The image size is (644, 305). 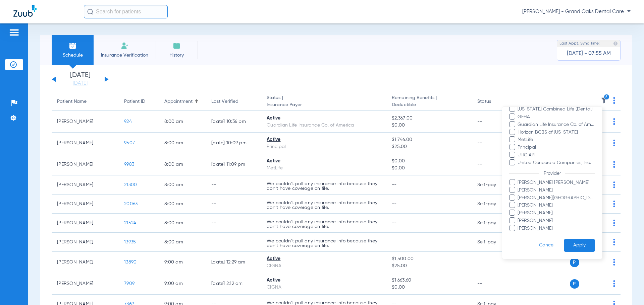 I want to click on span: Guardian Life Insurance Co. of America, so click(x=556, y=125).